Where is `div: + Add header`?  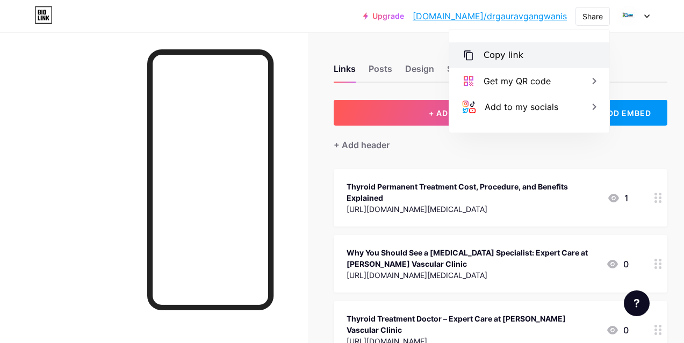
div: + Add header is located at coordinates (361, 145).